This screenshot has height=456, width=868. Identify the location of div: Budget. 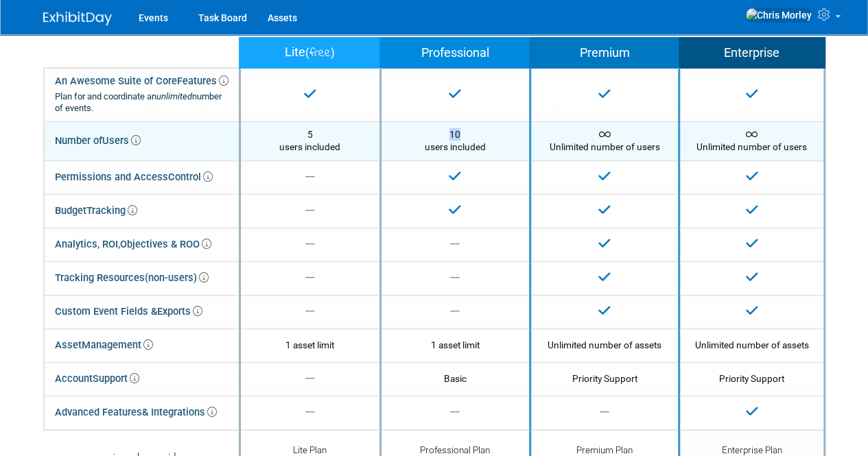
(96, 210).